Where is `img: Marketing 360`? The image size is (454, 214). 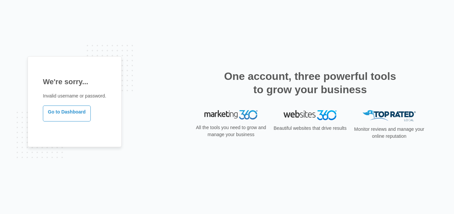
img: Marketing 360 is located at coordinates (231, 115).